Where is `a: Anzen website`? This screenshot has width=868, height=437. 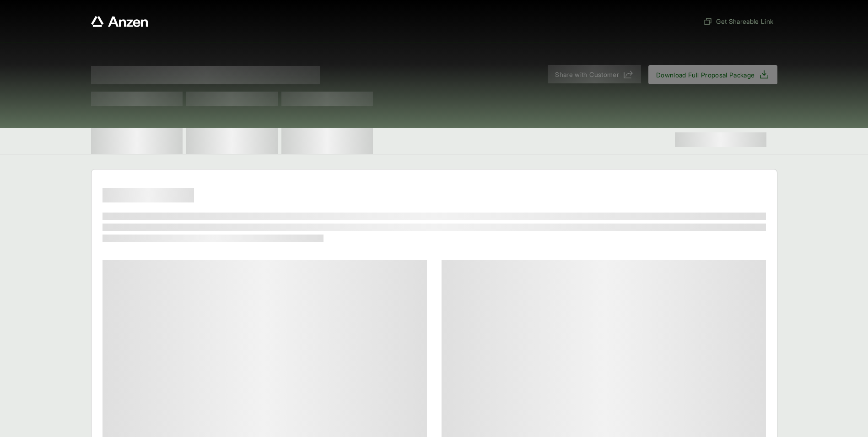 a: Anzen website is located at coordinates (119, 21).